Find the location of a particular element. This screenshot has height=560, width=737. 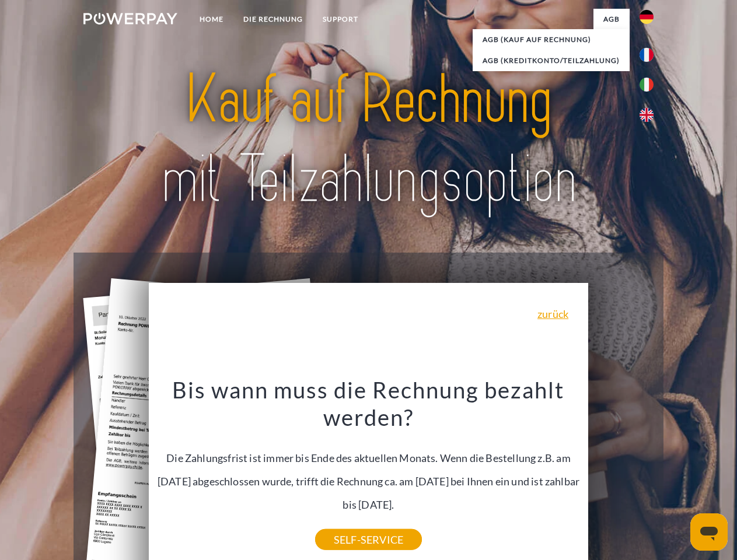

h3: Bis wann muss die Rechnung bezahlt werden? is located at coordinates (369, 404).